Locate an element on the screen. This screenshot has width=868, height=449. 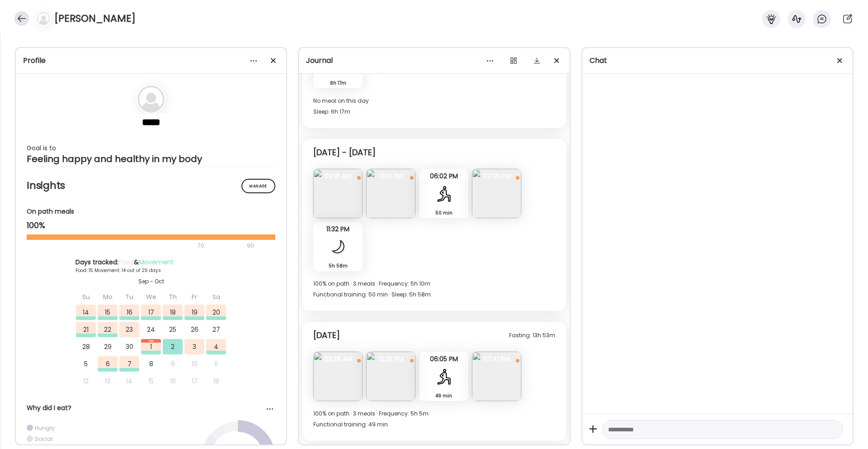
div: Hungry is located at coordinates (44, 428).